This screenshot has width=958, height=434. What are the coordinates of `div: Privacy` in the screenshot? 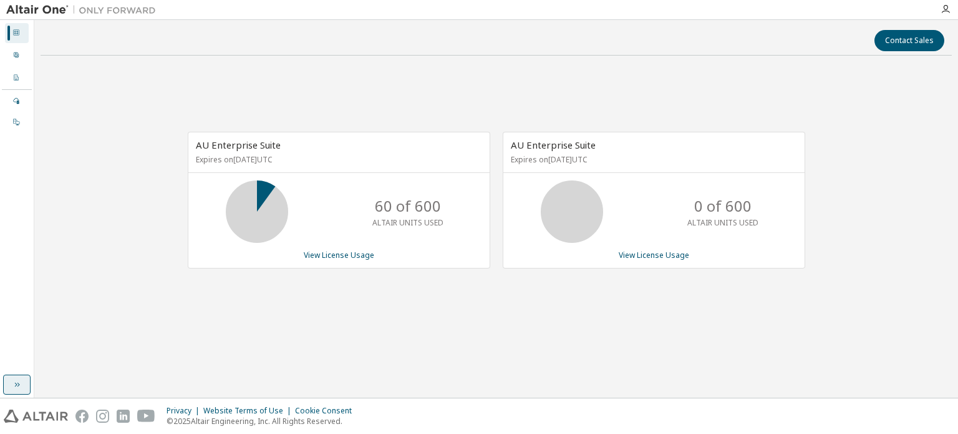 It's located at (185, 411).